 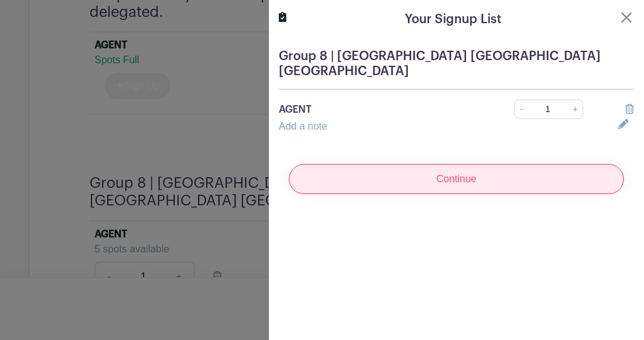 What do you see at coordinates (379, 110) in the screenshot?
I see `p: AGENT` at bounding box center [379, 110].